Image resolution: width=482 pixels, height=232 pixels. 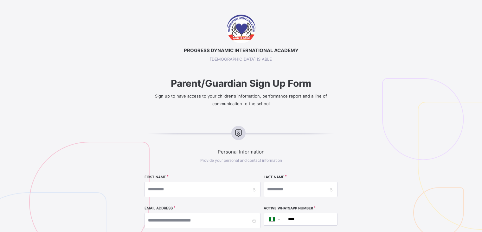 What do you see at coordinates (241, 100) in the screenshot?
I see `span: Sign up to have access to your children’s information, performance report and a line of communica...` at bounding box center [241, 100].